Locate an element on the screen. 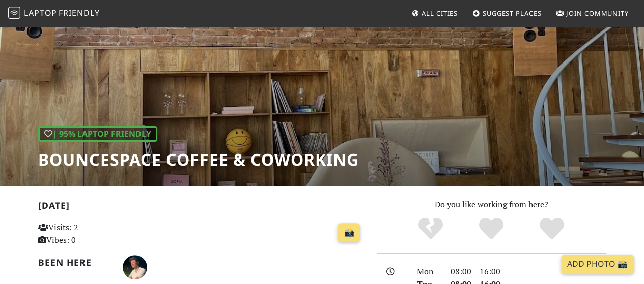 The image size is (644, 284). img: LaptopFriendly is located at coordinates (14, 13).